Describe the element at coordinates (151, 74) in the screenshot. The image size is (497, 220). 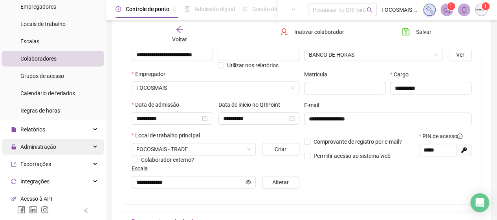
I see `label: Empregador` at that location.